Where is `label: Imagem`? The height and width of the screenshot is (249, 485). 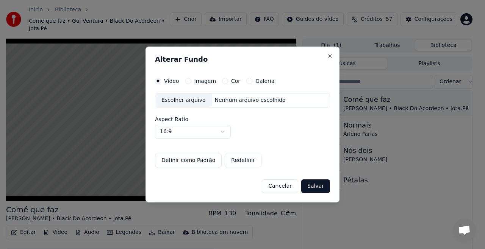
label: Imagem is located at coordinates (205, 81).